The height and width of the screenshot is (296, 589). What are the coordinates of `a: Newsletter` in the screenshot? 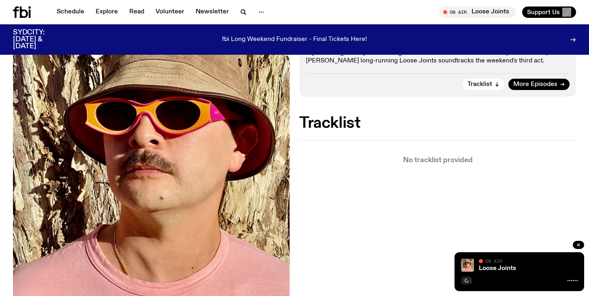 It's located at (212, 12).